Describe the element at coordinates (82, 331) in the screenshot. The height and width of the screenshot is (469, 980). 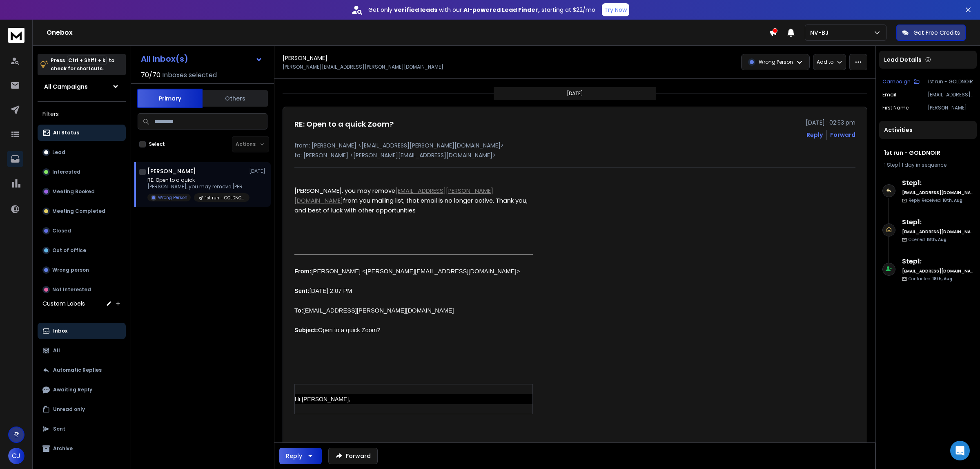
I see `button: Inbox` at that location.